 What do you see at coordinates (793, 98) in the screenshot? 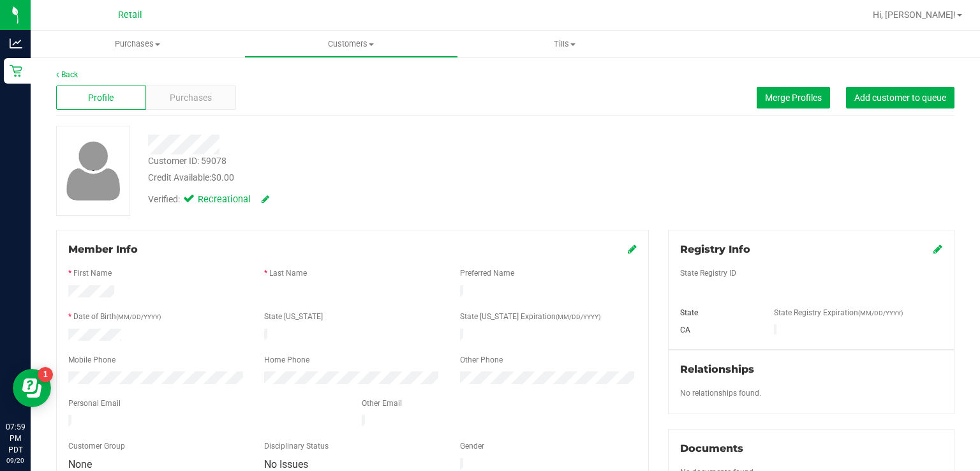
I see `button: Merge Profiles` at bounding box center [793, 98].